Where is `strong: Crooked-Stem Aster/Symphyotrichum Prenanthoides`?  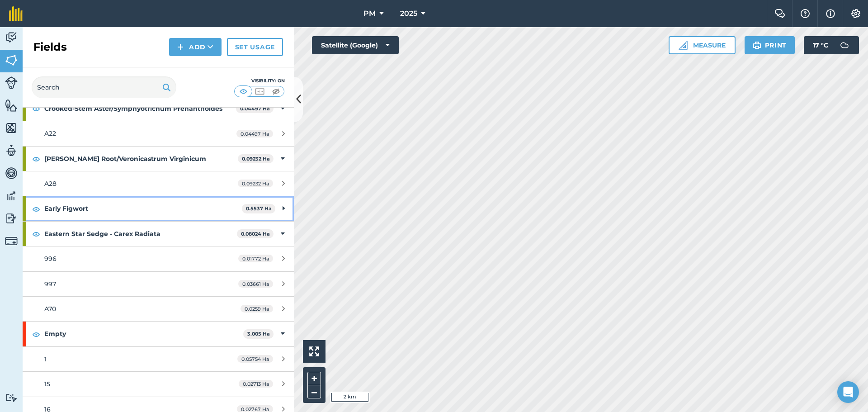 strong: Crooked-Stem Aster/Symphyotrichum Prenanthoides is located at coordinates (140, 108).